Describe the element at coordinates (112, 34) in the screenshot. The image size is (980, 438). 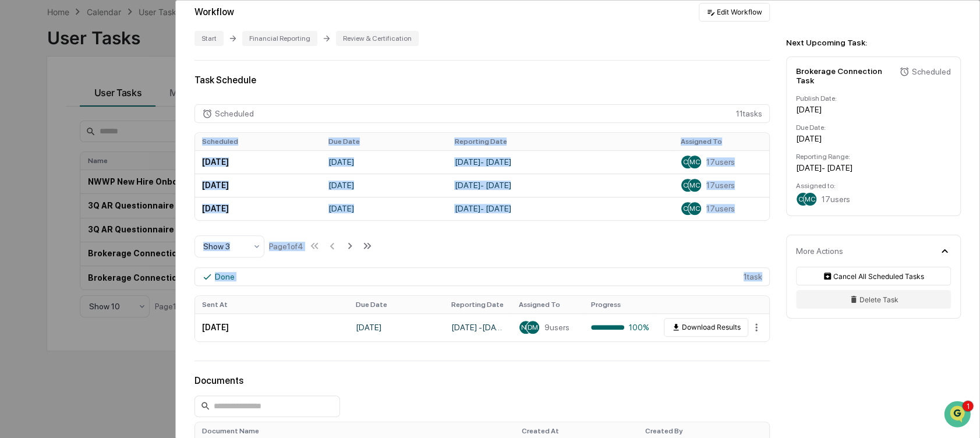
I see `p: How can we help?` at that location.